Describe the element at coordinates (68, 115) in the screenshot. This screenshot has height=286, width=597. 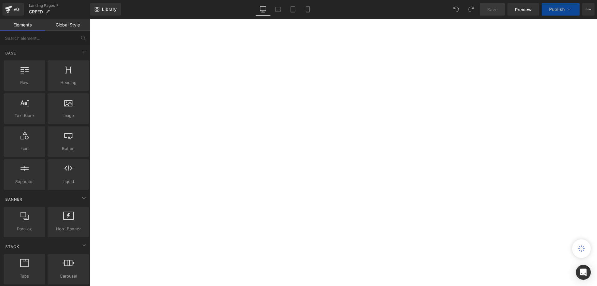
I see `span: Image` at that location.